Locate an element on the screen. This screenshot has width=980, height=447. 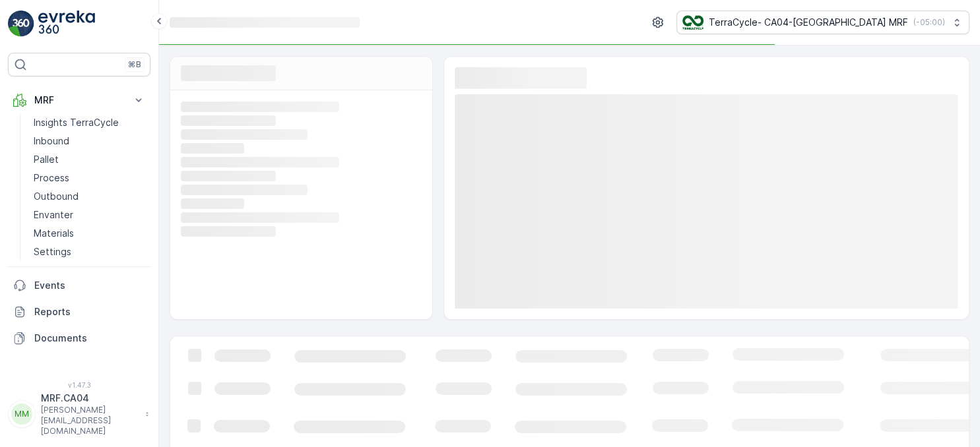
div: MM is located at coordinates (22, 414).